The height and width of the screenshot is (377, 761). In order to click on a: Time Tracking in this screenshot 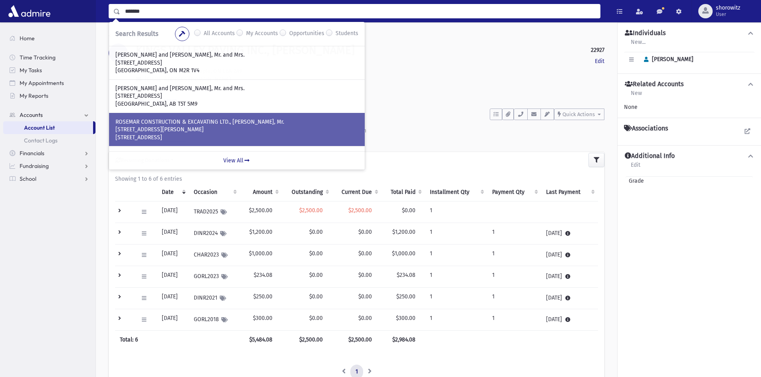, I will do `click(49, 57)`.